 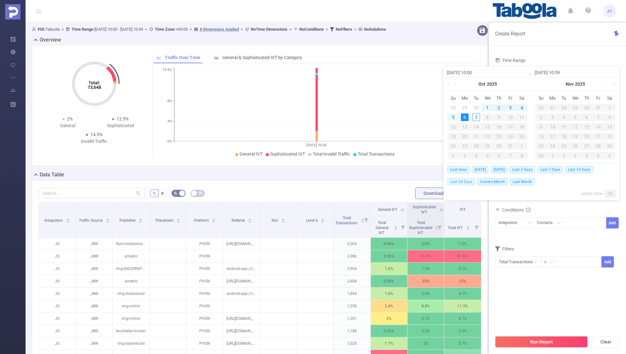 I want to click on td: November 28, 2025, so click(x=598, y=146).